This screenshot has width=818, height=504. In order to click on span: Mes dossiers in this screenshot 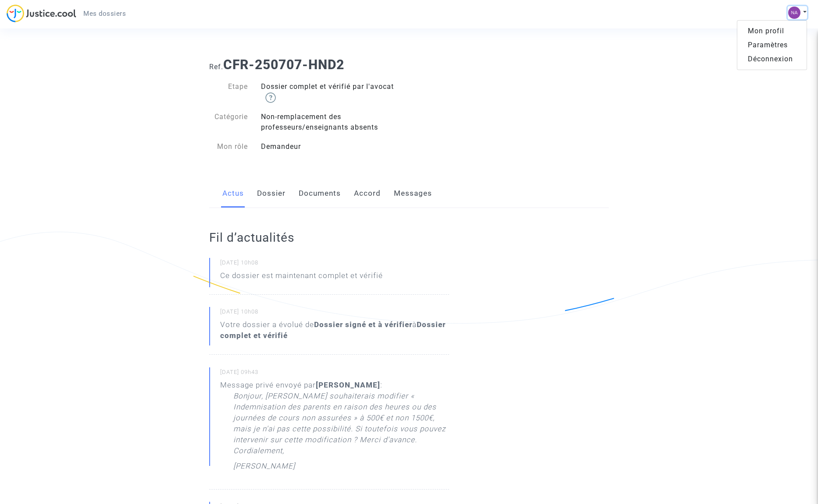, I will do `click(104, 13)`.